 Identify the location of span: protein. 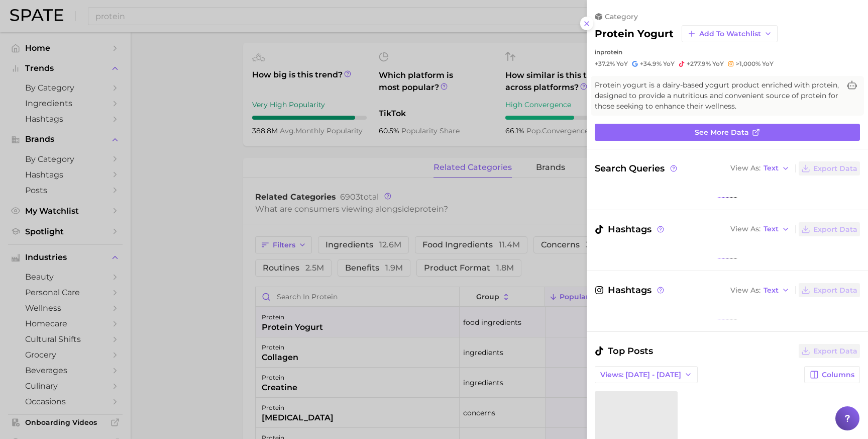
(612, 52).